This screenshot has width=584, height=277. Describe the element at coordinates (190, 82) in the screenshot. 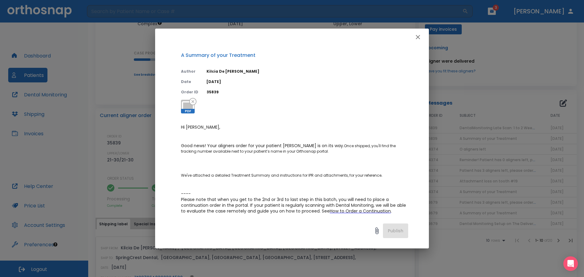

I see `p: Date` at that location.